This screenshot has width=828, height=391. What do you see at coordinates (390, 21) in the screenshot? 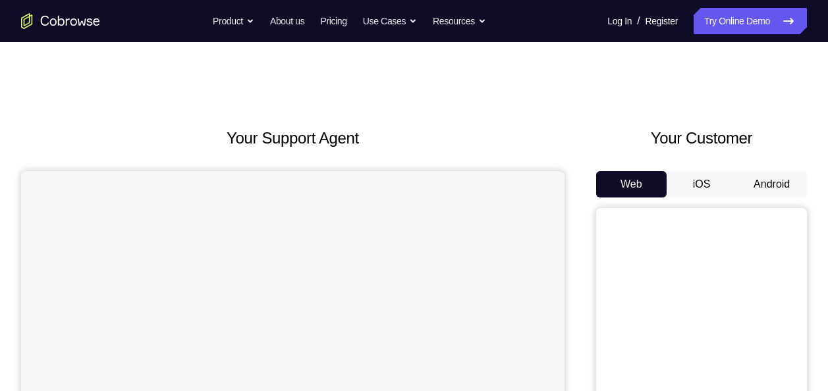
I see `button: Use Cases` at bounding box center [390, 21].